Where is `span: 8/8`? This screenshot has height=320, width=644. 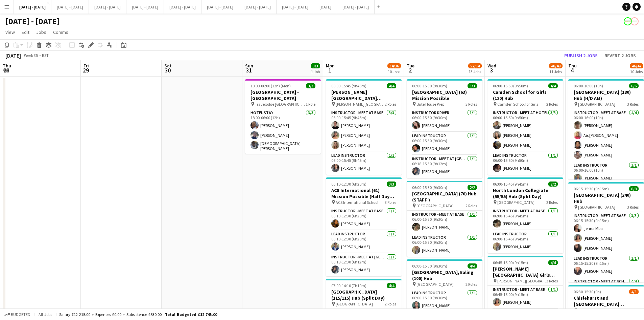 span: 8/8 is located at coordinates (634, 189).